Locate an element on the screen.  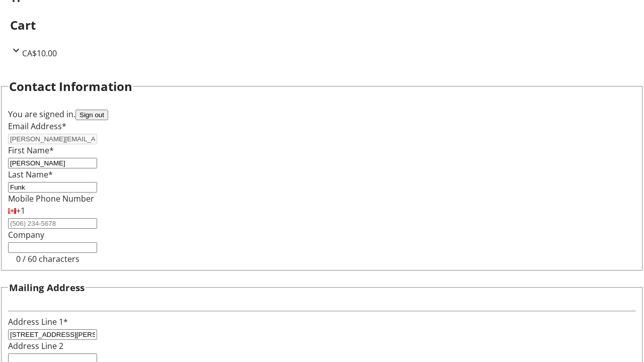
label: Address Line 2 is located at coordinates (36, 346).